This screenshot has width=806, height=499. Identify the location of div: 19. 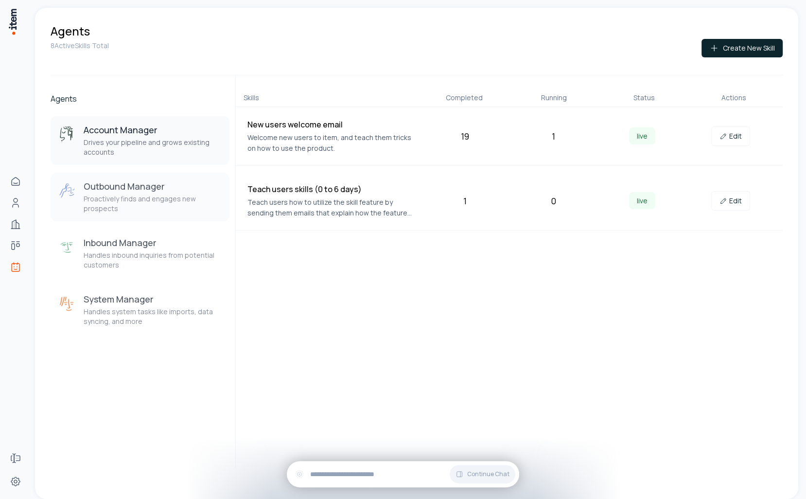
(465, 136).